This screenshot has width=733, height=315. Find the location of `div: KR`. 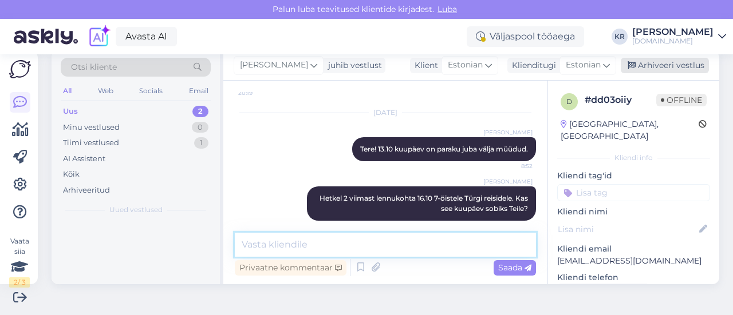

div: KR is located at coordinates (619, 37).